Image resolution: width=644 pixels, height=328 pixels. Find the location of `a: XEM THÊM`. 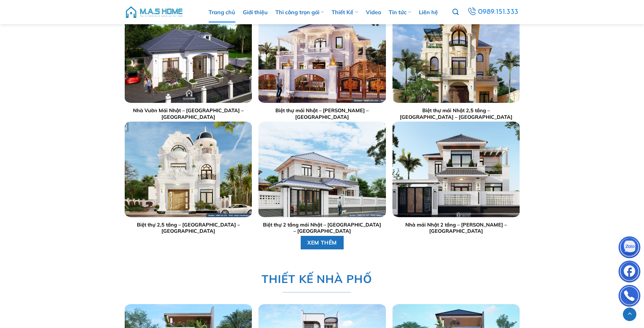

a: XEM THÊM is located at coordinates (322, 242).